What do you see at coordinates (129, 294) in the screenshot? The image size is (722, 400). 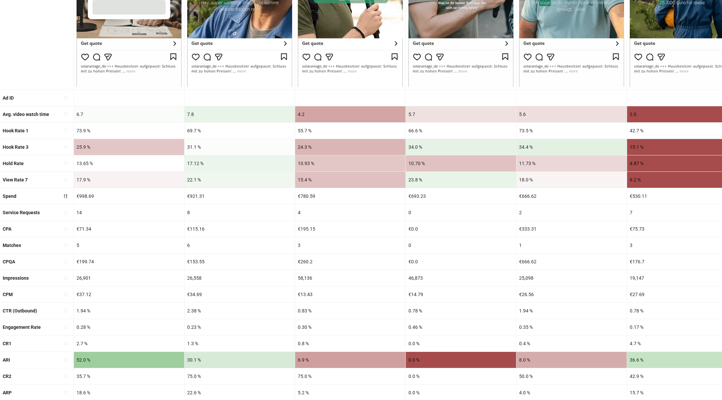 I see `div: €37.12` at bounding box center [129, 294].